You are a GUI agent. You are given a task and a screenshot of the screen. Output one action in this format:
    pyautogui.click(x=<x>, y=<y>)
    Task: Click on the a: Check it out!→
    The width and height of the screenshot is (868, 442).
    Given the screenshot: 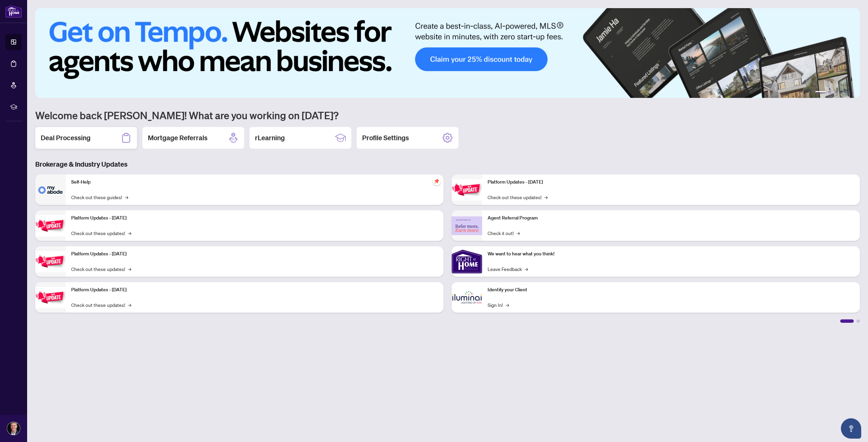 What is the action you would take?
    pyautogui.click(x=503, y=233)
    